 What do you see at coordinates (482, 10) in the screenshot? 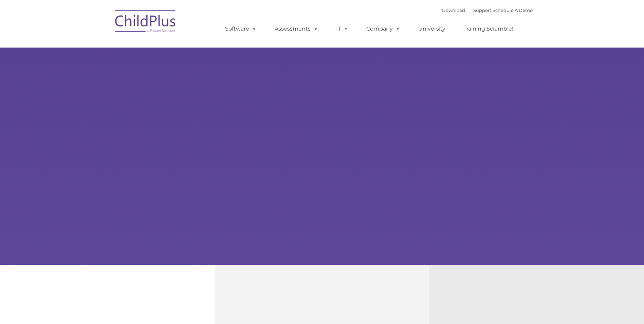
I see `a: Support` at bounding box center [482, 10].